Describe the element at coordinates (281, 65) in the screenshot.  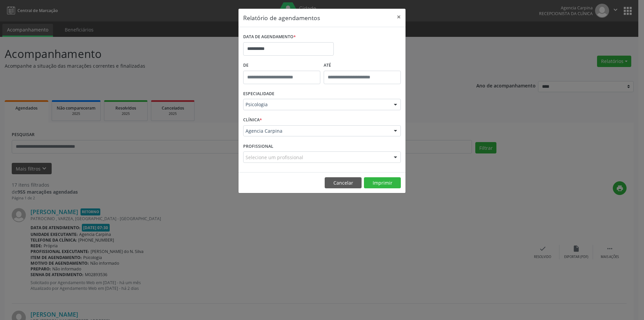
I see `label: De` at that location.